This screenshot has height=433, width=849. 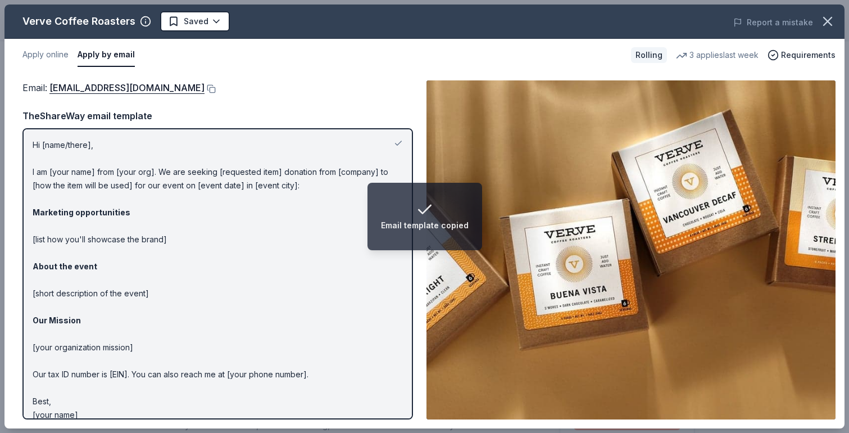 What do you see at coordinates (196, 21) in the screenshot?
I see `span: Saved` at bounding box center [196, 21].